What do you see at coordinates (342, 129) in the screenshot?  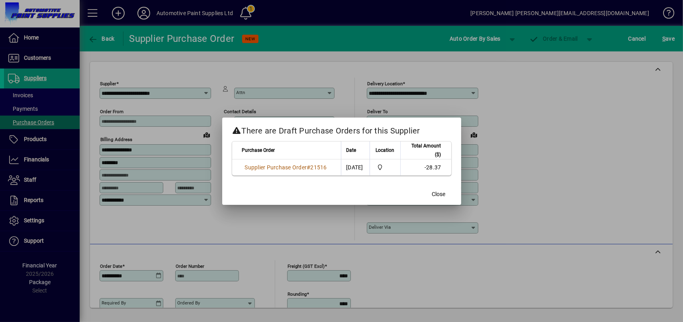 I see `h2: There are Draft Purchase Orders for this Supplier` at bounding box center [342, 129].